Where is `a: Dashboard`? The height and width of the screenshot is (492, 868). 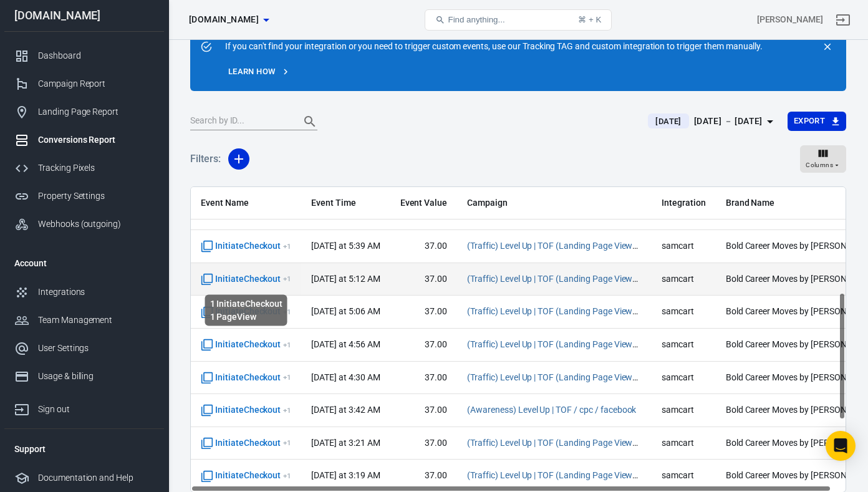 a: Dashboard is located at coordinates (84, 56).